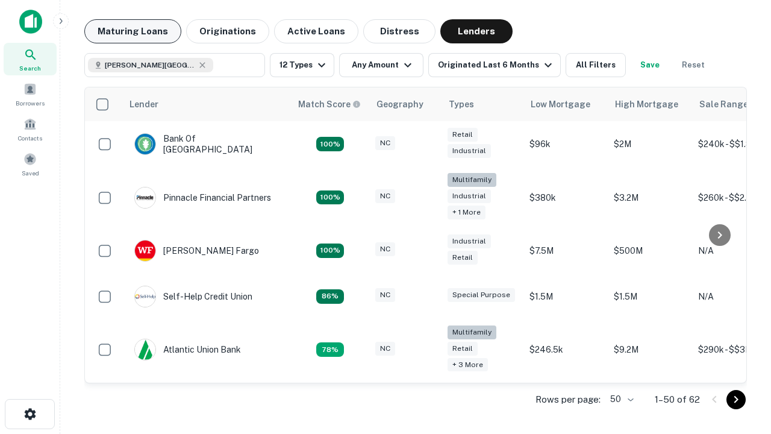  What do you see at coordinates (566, 144) in the screenshot?
I see `td: $96k` at bounding box center [566, 144].